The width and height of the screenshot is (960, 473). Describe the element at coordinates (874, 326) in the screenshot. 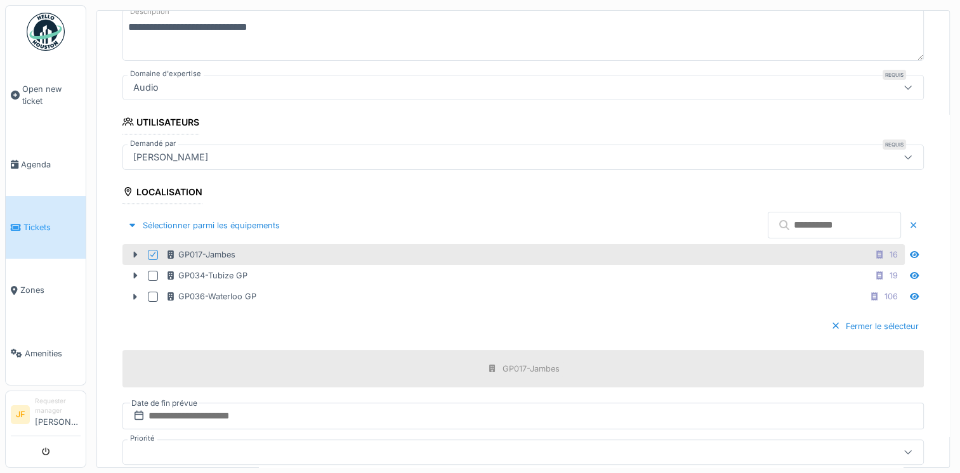

I see `div: Fermer le sélecteur` at that location.